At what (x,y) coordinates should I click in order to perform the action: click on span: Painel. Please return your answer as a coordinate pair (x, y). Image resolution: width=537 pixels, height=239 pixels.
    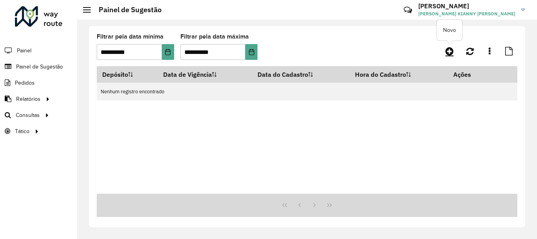
    Looking at the image, I should click on (24, 50).